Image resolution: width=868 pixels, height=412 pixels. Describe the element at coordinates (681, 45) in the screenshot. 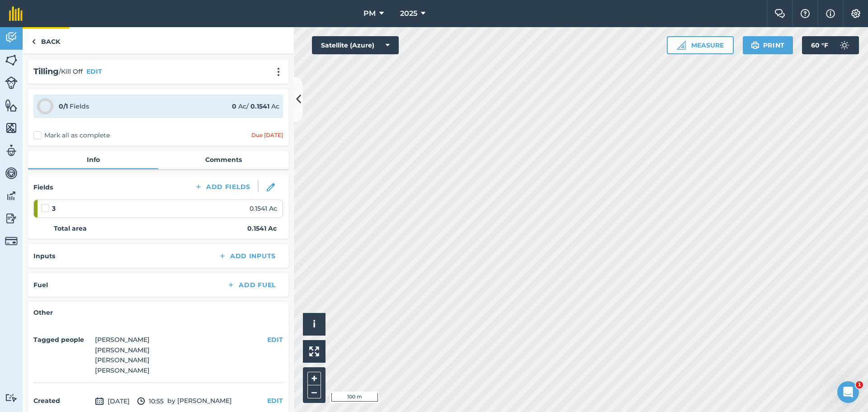

I see `img: Ruler icon` at that location.